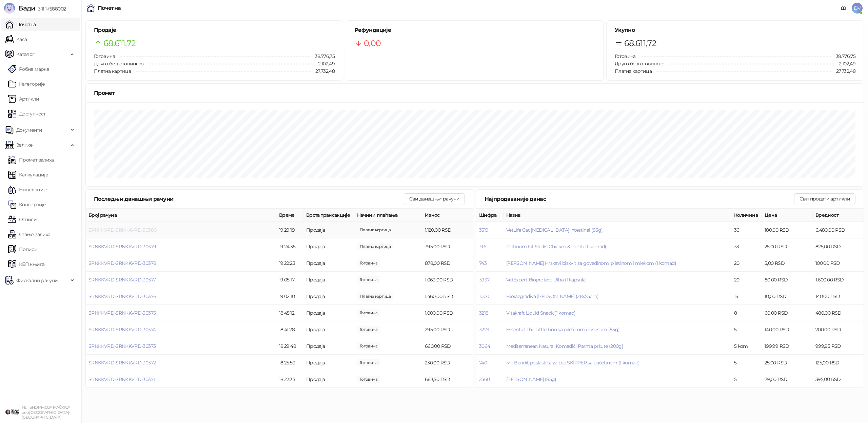 The image size is (868, 423). I want to click on td: 18:29:48, so click(290, 346).